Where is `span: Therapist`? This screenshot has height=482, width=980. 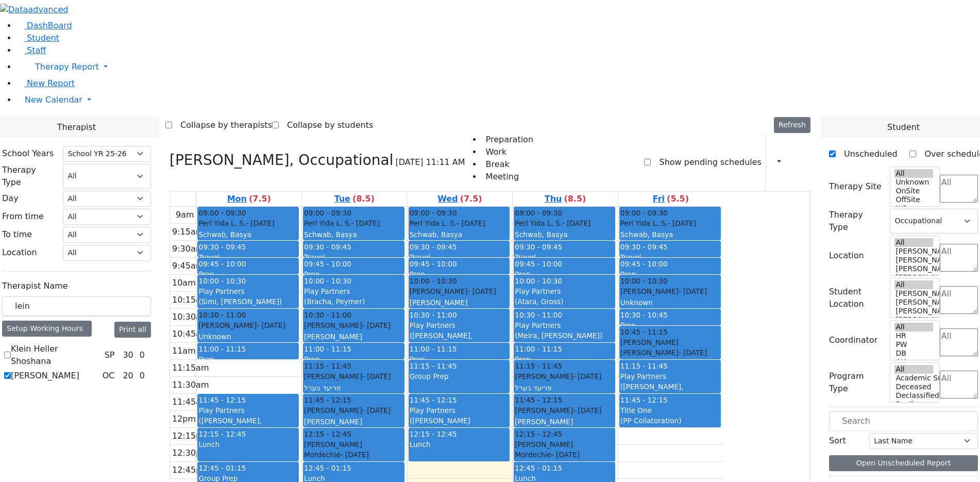
span: Therapist is located at coordinates (76, 127).